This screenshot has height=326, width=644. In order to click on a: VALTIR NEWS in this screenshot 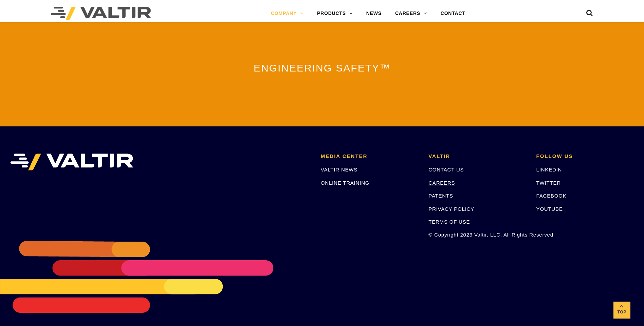, I will do `click(339, 169)`.